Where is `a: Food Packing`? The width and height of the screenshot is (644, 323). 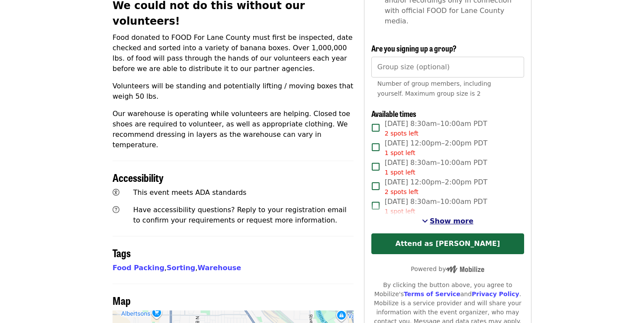 a: Food Packing is located at coordinates (139, 268).